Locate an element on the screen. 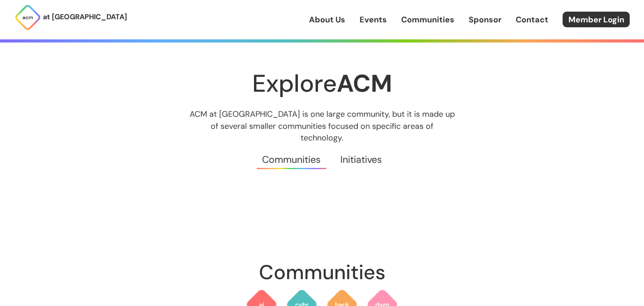 Image resolution: width=644 pixels, height=306 pixels. h1: Explore is located at coordinates (322, 84).